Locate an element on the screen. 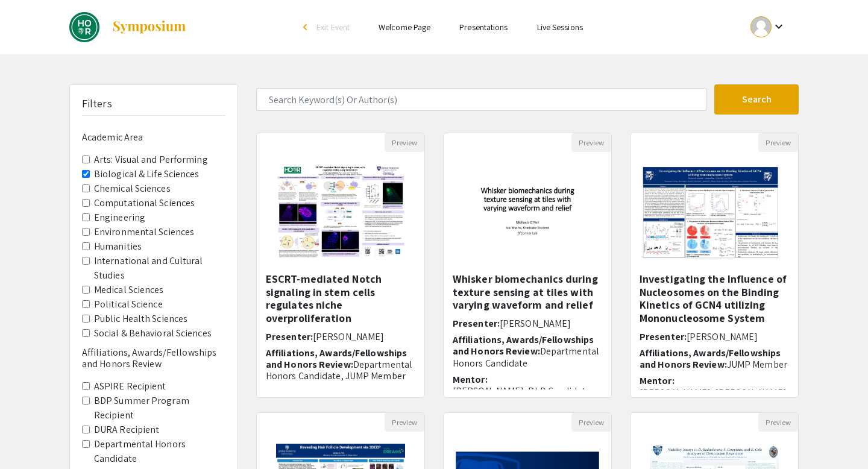 This screenshot has width=868, height=469. label: Public Health Sciences is located at coordinates (141, 319).